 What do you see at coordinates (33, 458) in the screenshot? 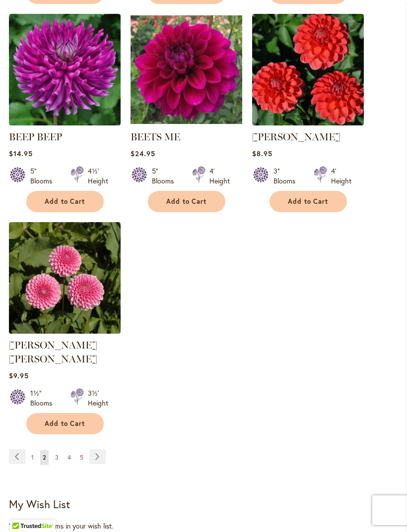
I see `a: 1` at bounding box center [33, 458].